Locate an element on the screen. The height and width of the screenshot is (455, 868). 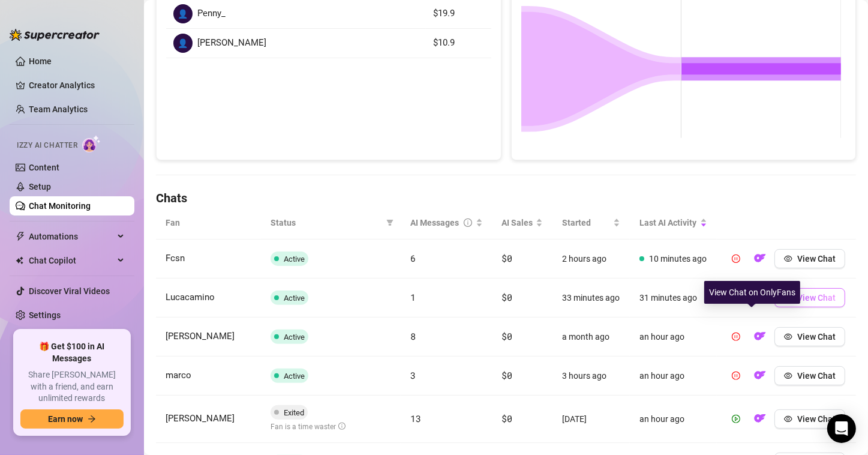
article: $19.9 is located at coordinates (458, 13).